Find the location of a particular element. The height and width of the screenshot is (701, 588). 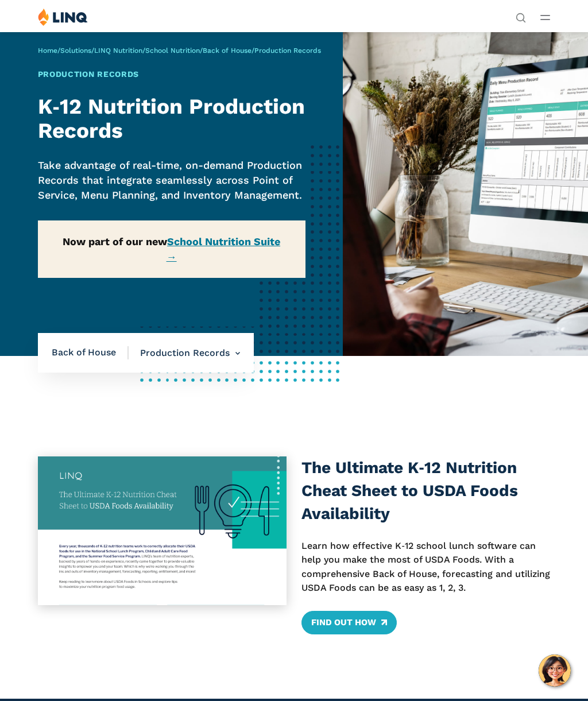

h3: The Ultimate K‑12 Nutrition Cheat Sheet to USDA Foods Availability is located at coordinates (425, 490).